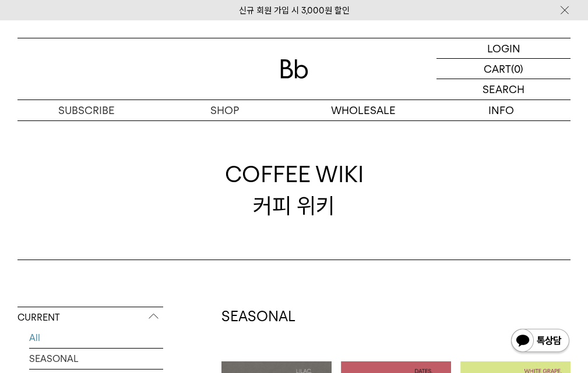  Describe the element at coordinates (363, 110) in the screenshot. I see `p: WHOLESALE` at that location.